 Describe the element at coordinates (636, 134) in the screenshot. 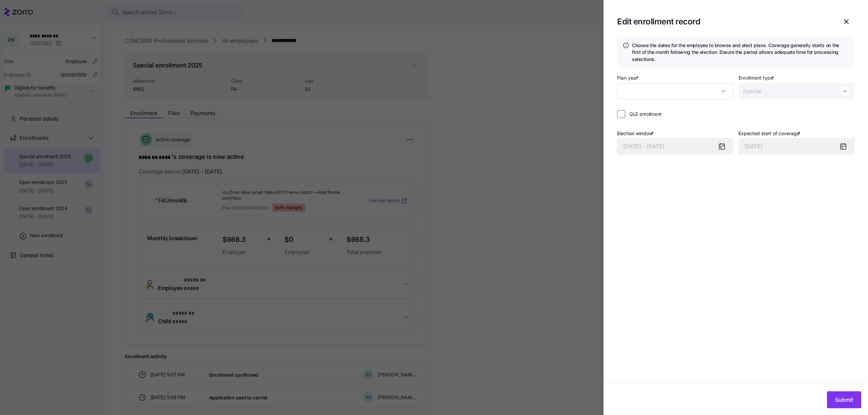

I see `label: Election window` at that location.